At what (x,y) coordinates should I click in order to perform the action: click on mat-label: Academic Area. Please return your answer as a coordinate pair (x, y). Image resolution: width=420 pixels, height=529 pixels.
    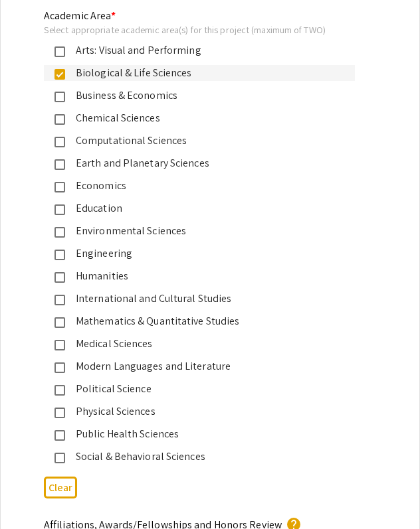
    Looking at the image, I should click on (80, 15).